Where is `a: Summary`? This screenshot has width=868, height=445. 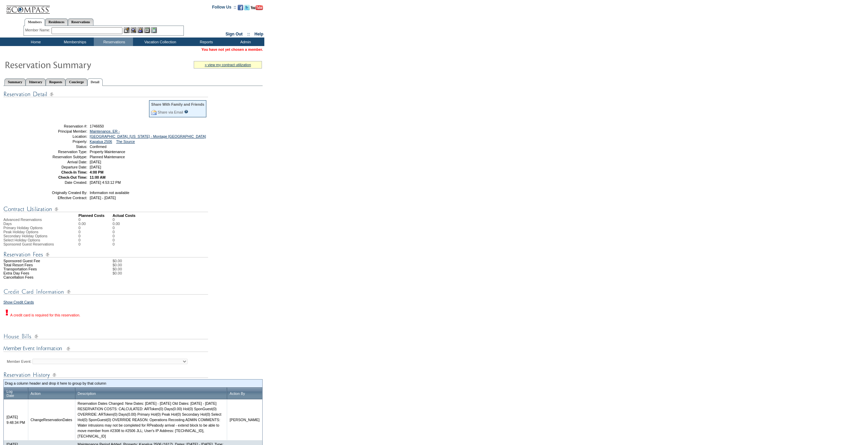 a: Summary is located at coordinates (15, 82).